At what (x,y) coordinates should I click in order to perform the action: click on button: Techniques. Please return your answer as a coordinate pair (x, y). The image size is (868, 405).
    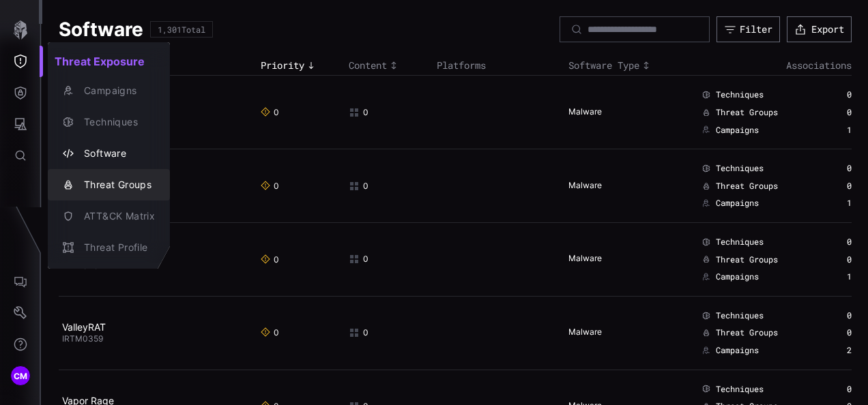
    Looking at the image, I should click on (109, 122).